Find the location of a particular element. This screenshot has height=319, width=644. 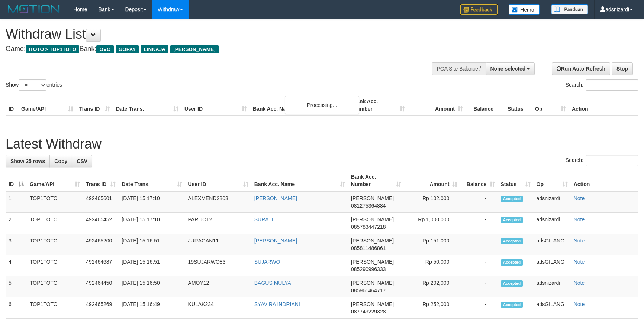

th: Bank Acc. Number: activate to sort column ascending is located at coordinates (376, 180).